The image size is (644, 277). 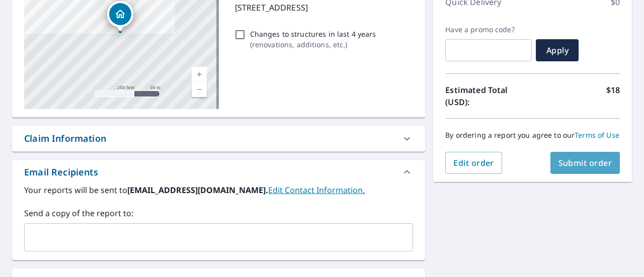 What do you see at coordinates (313, 44) in the screenshot?
I see `p: ( renovations, additions, etc. )` at bounding box center [313, 44].